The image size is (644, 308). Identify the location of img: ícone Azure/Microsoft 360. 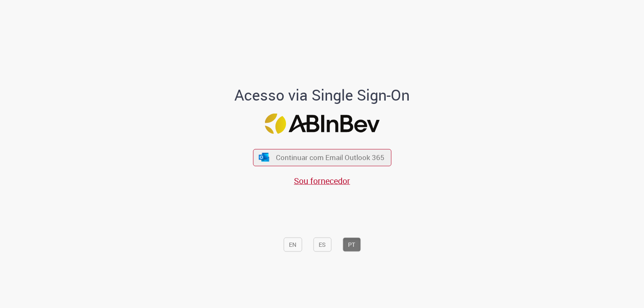
(264, 157).